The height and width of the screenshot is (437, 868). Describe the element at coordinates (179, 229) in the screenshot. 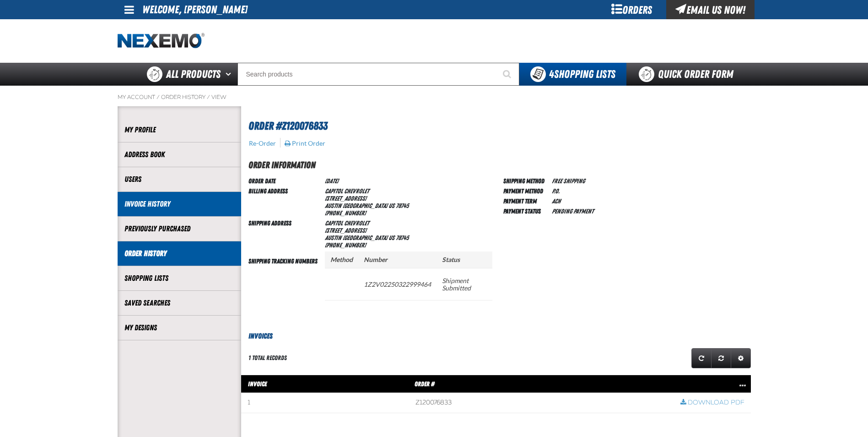

I see `a: Previously Purchased` at that location.